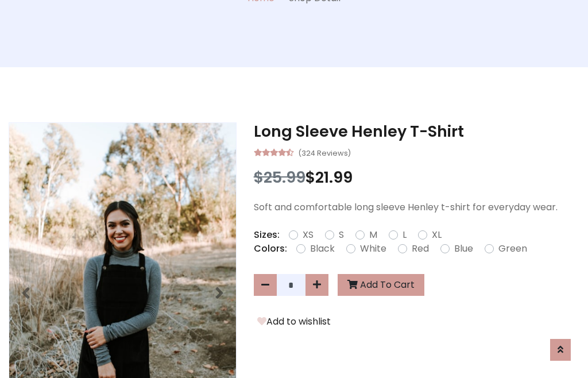 This screenshot has height=378, width=588. I want to click on label: XS, so click(308, 235).